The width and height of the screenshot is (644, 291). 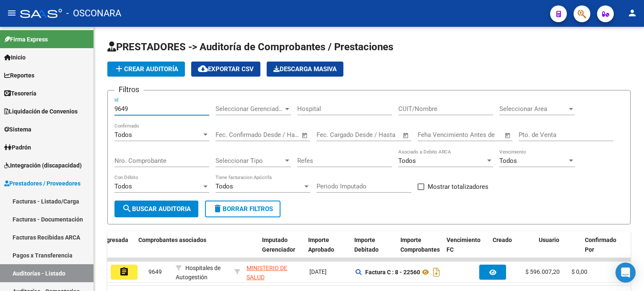 I want to click on datatable-header-cell: Usuario, so click(x=559, y=250).